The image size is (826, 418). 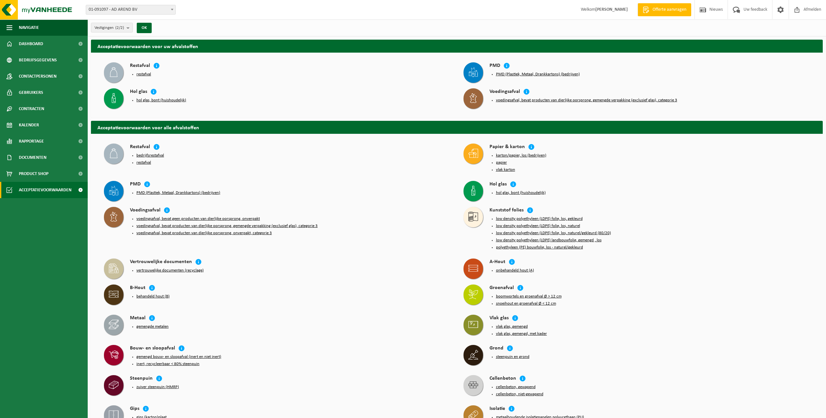 What do you see at coordinates (135, 409) in the screenshot?
I see `h4: Gips` at bounding box center [135, 409].